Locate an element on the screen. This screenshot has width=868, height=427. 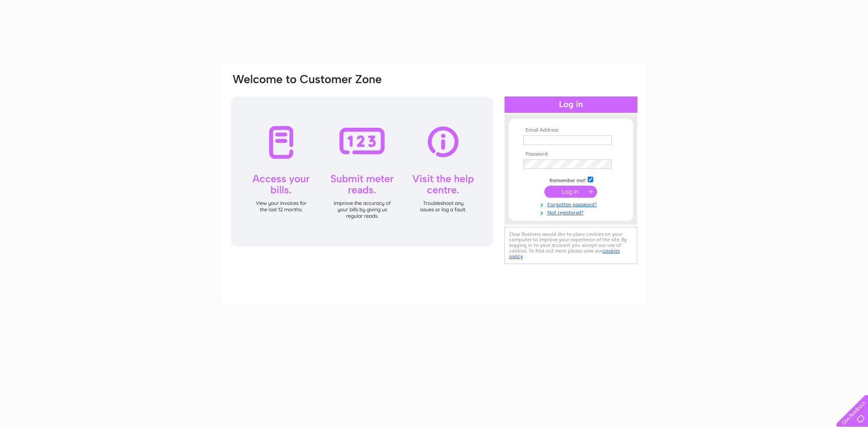
input: Submit is located at coordinates (571, 192).